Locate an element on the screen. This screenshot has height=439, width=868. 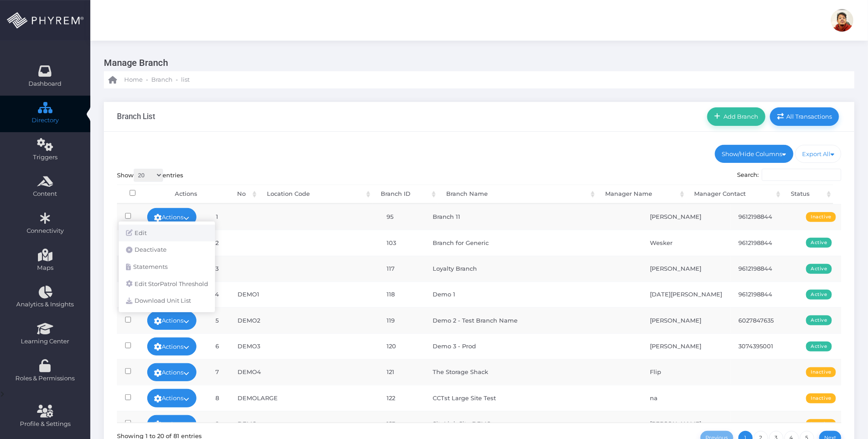
td: 3074395001 is located at coordinates (764, 346).